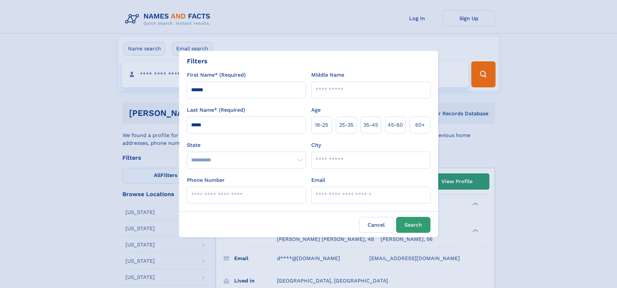  Describe the element at coordinates (328, 75) in the screenshot. I see `label: Middle Name` at that location.